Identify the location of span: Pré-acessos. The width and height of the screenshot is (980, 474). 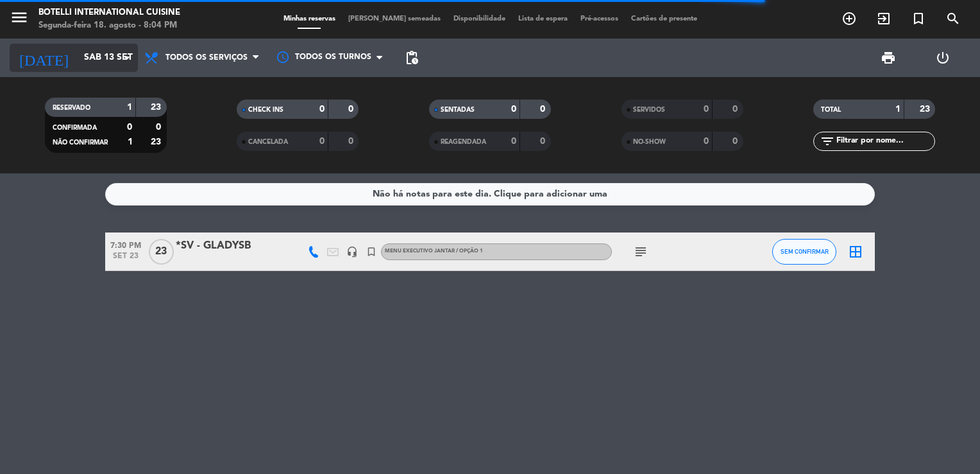
(599, 18).